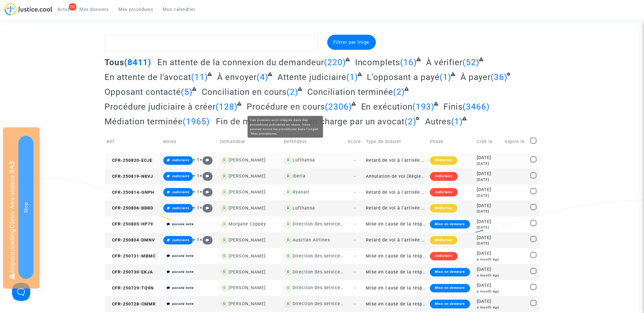 This screenshot has width=644, height=313. Describe the element at coordinates (409, 62) in the screenshot. I see `span: (16)` at that location.